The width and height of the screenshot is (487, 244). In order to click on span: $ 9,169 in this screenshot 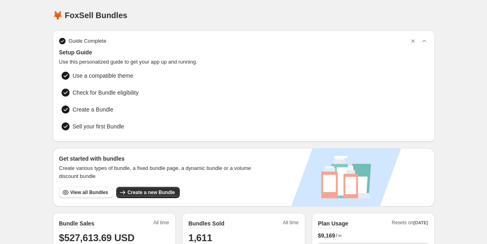, I will do `click(327, 235)`.